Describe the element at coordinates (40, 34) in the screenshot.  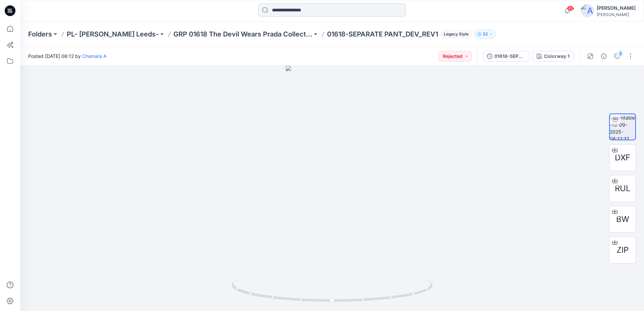
I see `a: Folders` at that location.